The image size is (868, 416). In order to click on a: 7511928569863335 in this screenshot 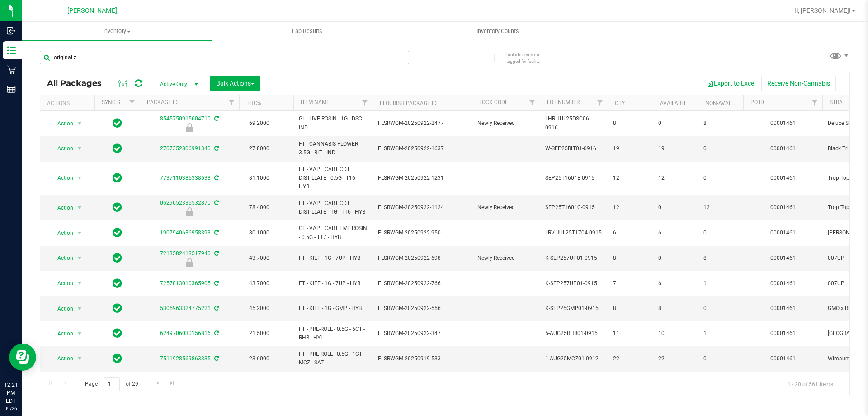, I will do `click(185, 359)`.